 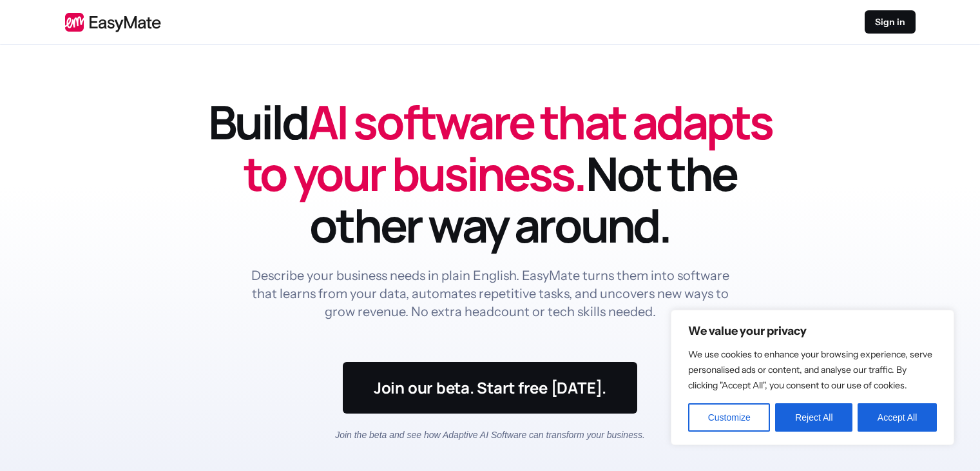 I want to click on button: Customize, so click(x=729, y=417).